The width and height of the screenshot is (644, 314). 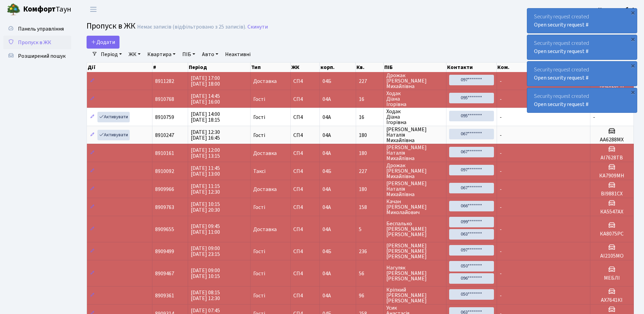 What do you see at coordinates (260, 172) in the screenshot?
I see `span: Таксі` at bounding box center [260, 172].